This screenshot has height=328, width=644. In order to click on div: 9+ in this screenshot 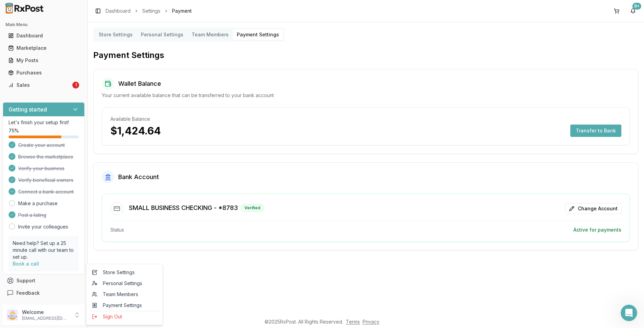, I will do `click(637, 6)`.